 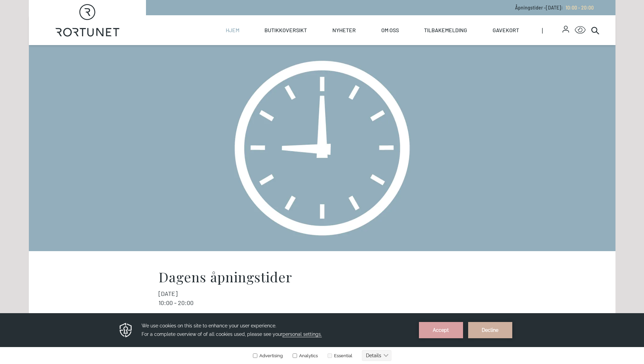 What do you see at coordinates (276, 17) in the screenshot?
I see `h3: We use cookies on this site to enhance your user experience. For a complete overview of of all co...` at bounding box center [276, 17].